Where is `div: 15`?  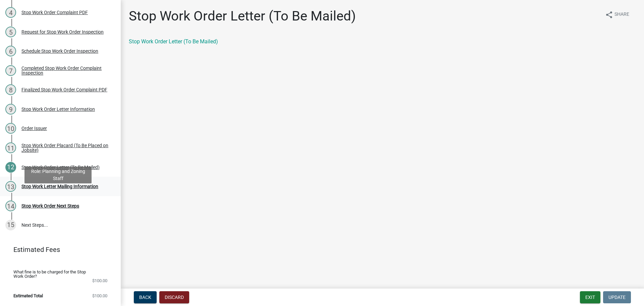 div: 15 is located at coordinates (11, 225).